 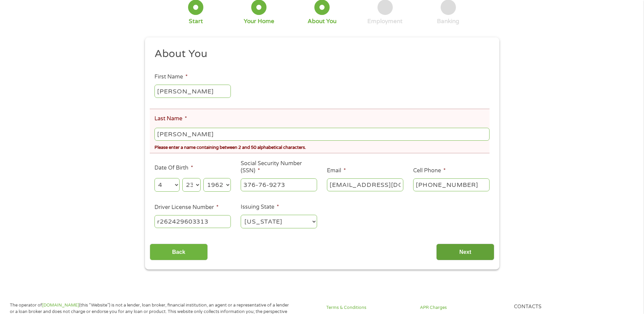 What do you see at coordinates (465, 252) in the screenshot?
I see `input: Next` at bounding box center [465, 252].